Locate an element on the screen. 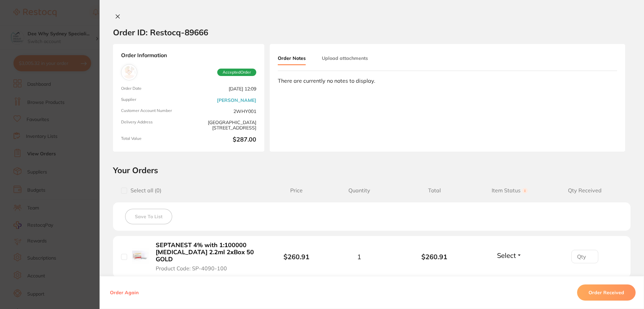 The width and height of the screenshot is (644, 309). span: Item Status is located at coordinates (510, 190).